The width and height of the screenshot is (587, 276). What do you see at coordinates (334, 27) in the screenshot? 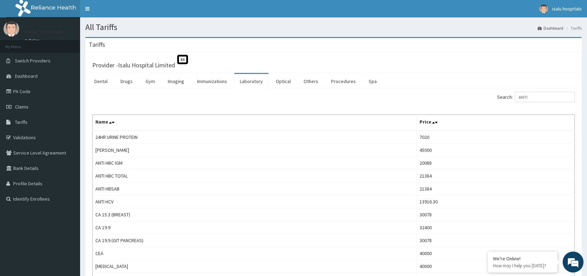
I see `h1: All Tariffs` at bounding box center [334, 27].